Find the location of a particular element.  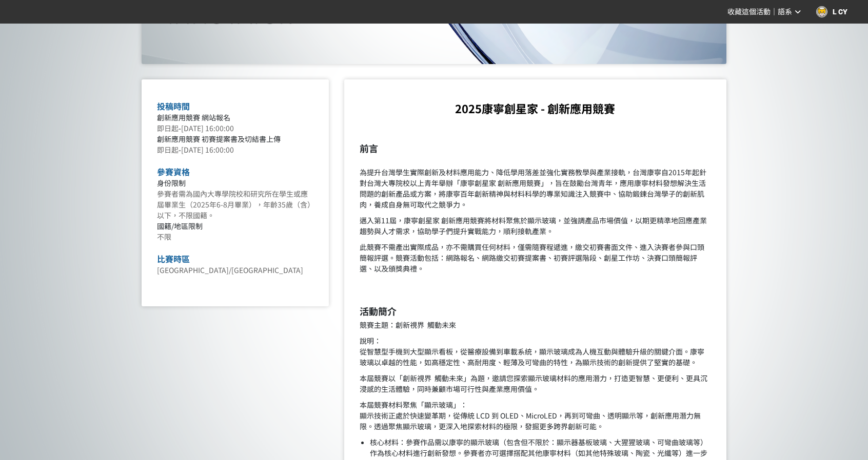

span: 不限 is located at coordinates (164, 237).